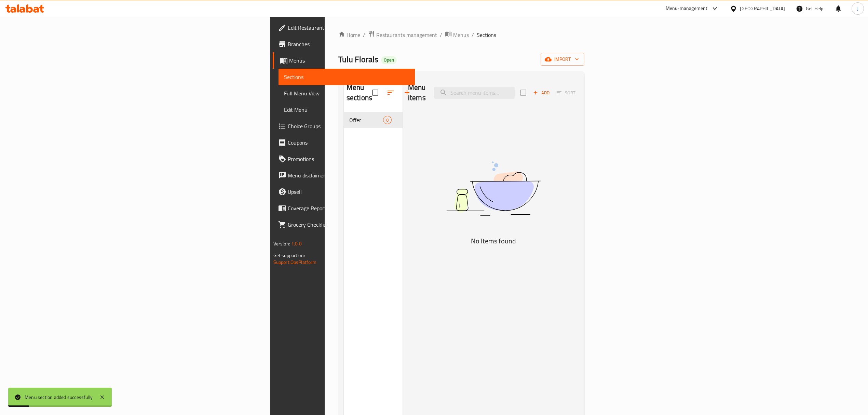 Image resolution: width=868 pixels, height=415 pixels. I want to click on div: Offer0, so click(373, 120).